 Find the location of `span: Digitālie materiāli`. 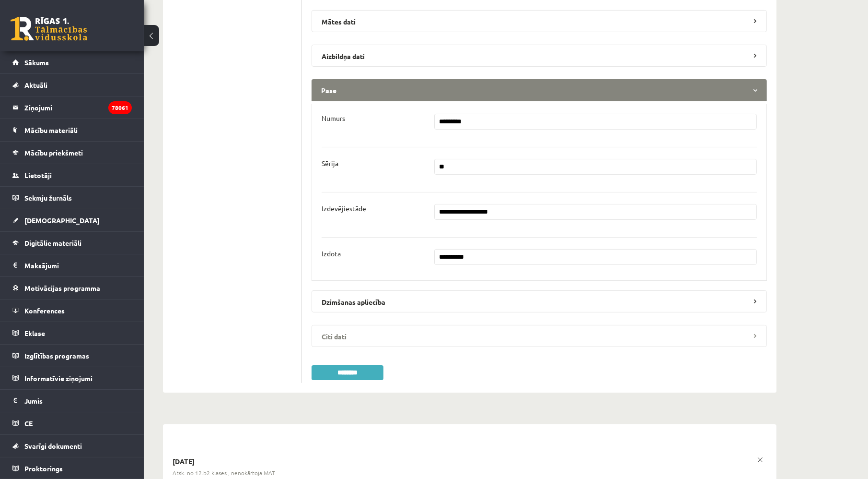

span: Digitālie materiāli is located at coordinates (53, 243).